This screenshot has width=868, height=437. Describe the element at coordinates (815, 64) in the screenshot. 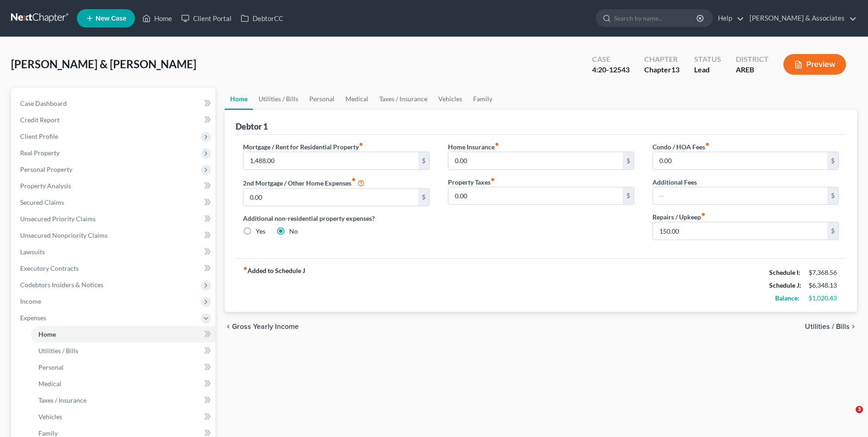

I see `button: Preview` at that location.